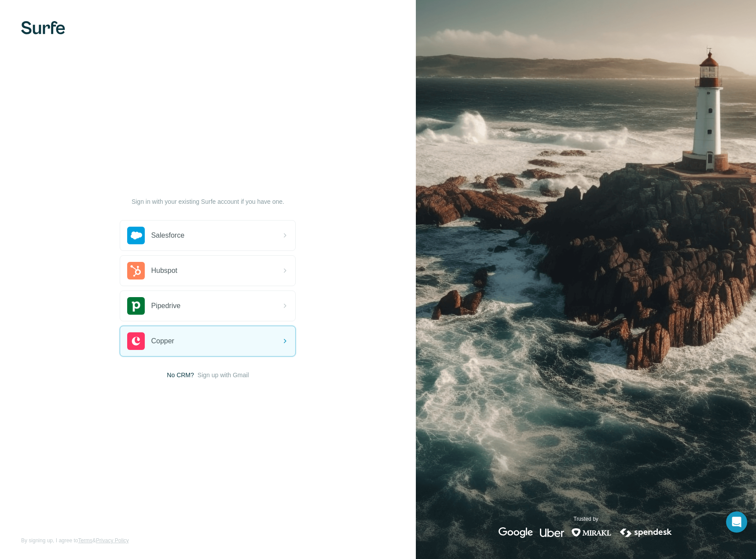 The image size is (756, 559). What do you see at coordinates (223, 375) in the screenshot?
I see `span: Sign up with Gmail` at bounding box center [223, 375].